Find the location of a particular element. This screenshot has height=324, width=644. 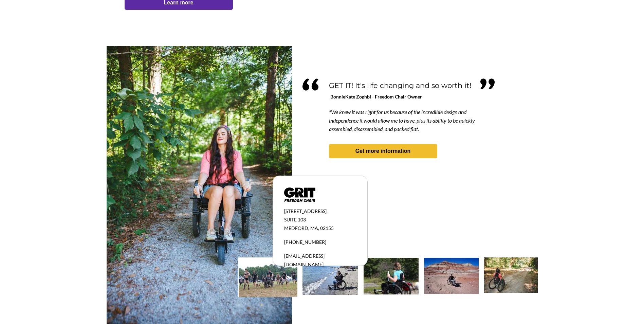

input: Get more information is located at coordinates (53, 171).